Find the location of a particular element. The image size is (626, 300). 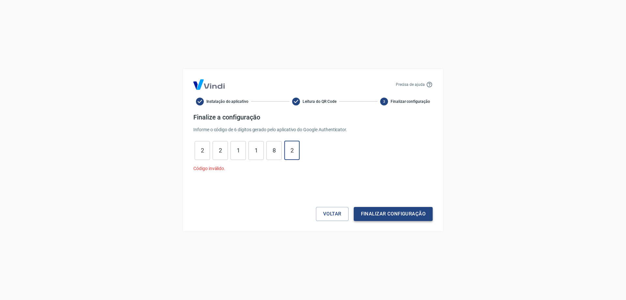

button: Finalizar configuração is located at coordinates (393, 214).